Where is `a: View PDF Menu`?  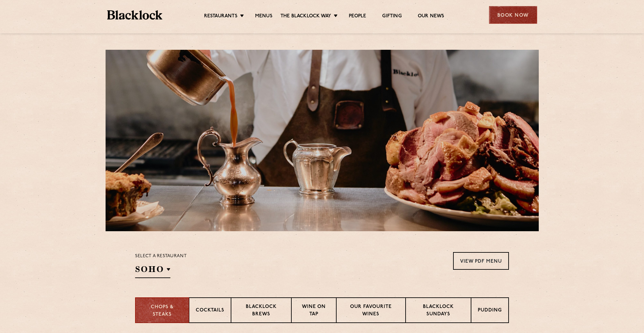 a: View PDF Menu is located at coordinates (481, 260).